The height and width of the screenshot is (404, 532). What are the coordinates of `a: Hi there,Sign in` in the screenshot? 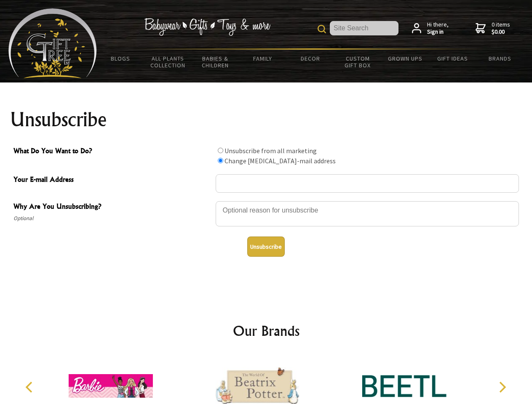 It's located at (430, 28).